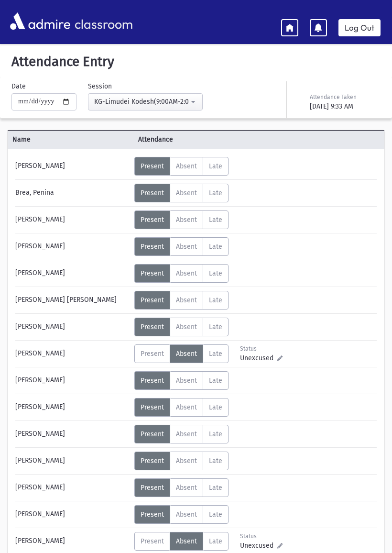 This screenshot has width=392, height=553. Describe the element at coordinates (344, 97) in the screenshot. I see `div: Attendance Taken` at that location.